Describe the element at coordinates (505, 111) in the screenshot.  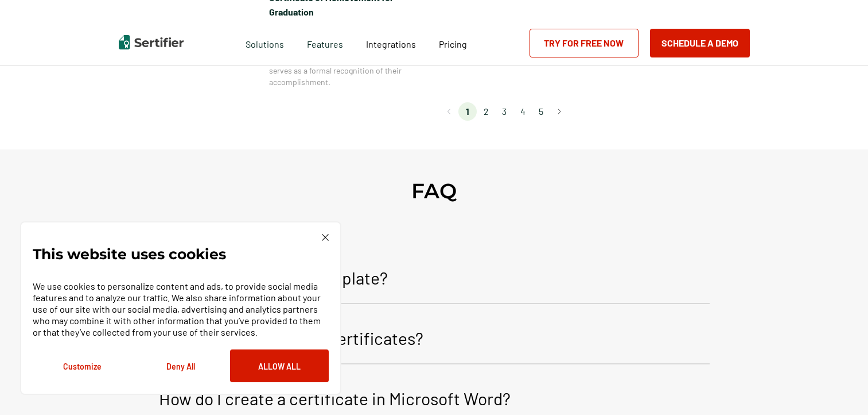
I see `li: page 3` at that location.